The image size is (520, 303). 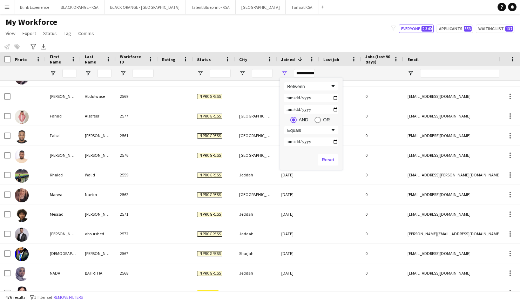 What do you see at coordinates (63, 273) in the screenshot?
I see `div: NADA` at bounding box center [63, 273].